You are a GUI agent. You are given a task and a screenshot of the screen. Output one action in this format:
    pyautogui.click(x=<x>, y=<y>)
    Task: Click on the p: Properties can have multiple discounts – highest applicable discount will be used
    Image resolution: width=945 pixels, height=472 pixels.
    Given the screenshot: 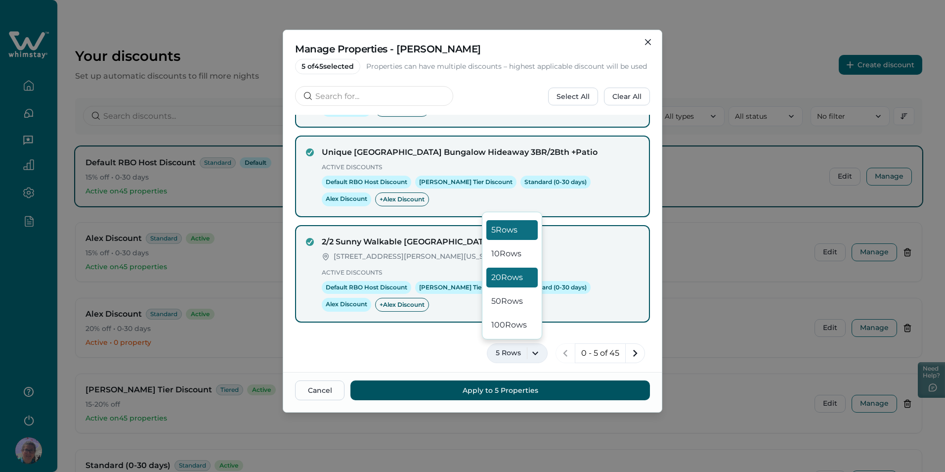 What is the action you would take?
    pyautogui.click(x=507, y=67)
    